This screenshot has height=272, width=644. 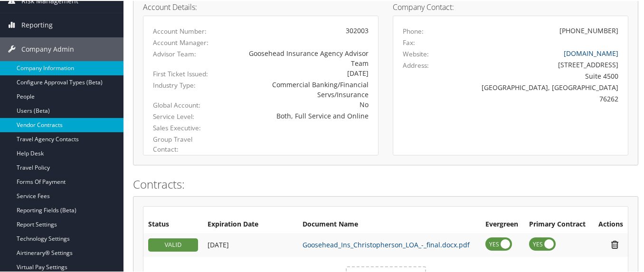 I want to click on div: No, so click(x=299, y=103).